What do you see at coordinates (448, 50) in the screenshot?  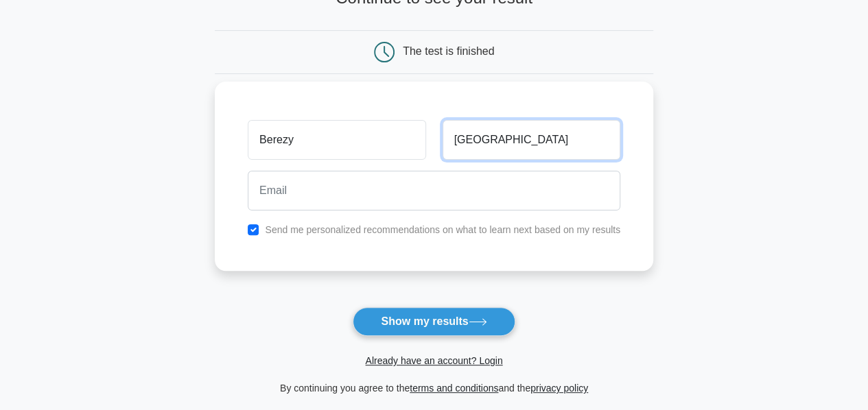 I see `div: The test is finished` at bounding box center [448, 50].